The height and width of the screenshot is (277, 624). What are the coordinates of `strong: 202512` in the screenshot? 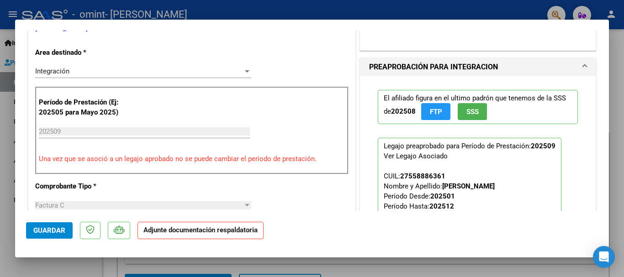 It's located at (442, 207).